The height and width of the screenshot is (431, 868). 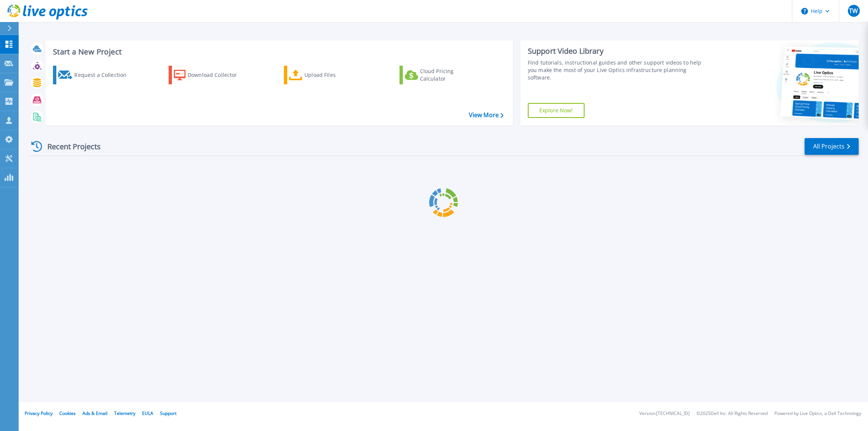 I want to click on li: © 2025 Dell Inc. All Rights Reserved, so click(x=732, y=413).